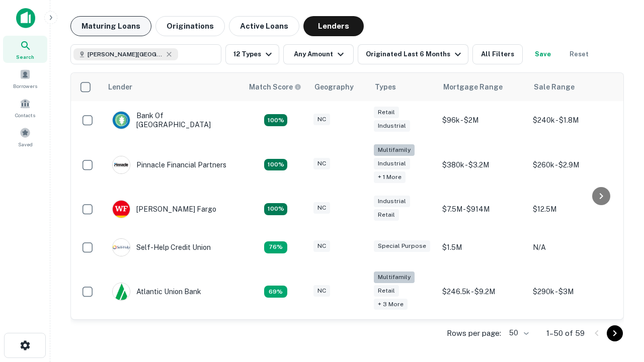 The width and height of the screenshot is (644, 362). Describe the element at coordinates (334, 87) in the screenshot. I see `div: Geography` at that location.